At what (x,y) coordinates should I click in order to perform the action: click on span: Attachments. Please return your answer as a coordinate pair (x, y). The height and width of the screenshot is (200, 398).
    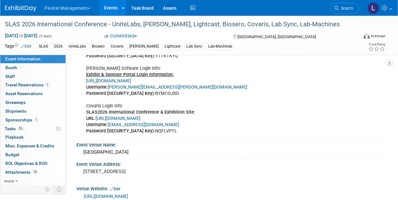
    Looking at the image, I should click on (22, 172).